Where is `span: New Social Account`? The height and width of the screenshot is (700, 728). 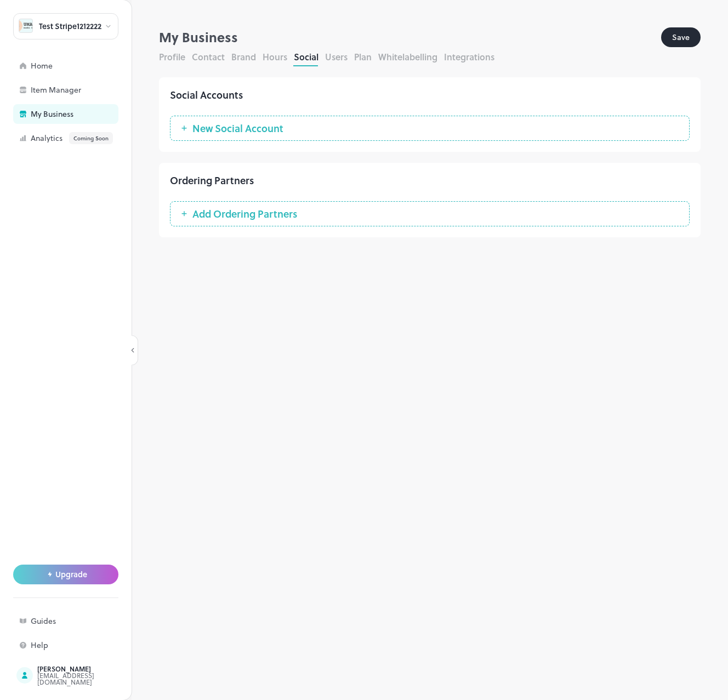 span: New Social Account is located at coordinates (238, 129).